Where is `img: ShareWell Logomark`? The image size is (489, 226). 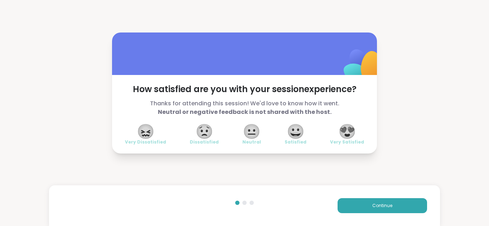 img: ShareWell Logomark is located at coordinates (362, 66).